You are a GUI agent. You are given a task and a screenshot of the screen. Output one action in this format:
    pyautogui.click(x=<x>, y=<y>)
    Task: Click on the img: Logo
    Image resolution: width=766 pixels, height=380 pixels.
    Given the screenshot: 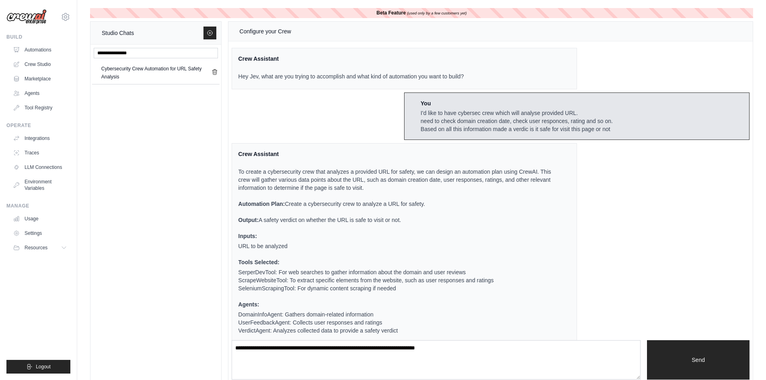 What is the action you would take?
    pyautogui.click(x=27, y=17)
    